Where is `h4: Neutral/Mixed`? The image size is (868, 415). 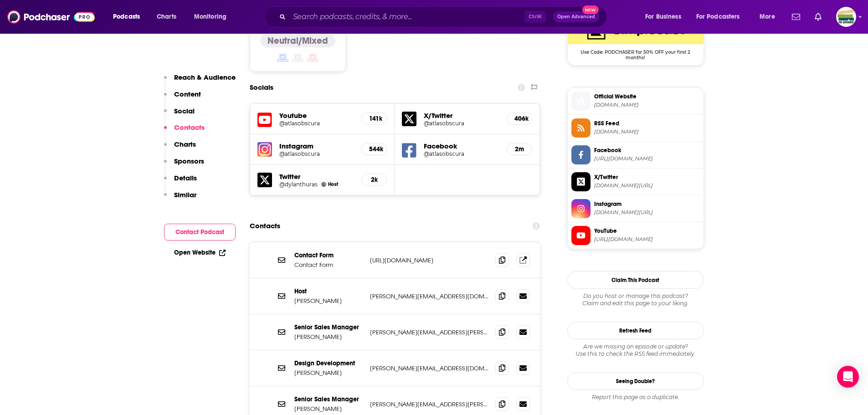 h4: Neutral/Mixed is located at coordinates (298, 40).